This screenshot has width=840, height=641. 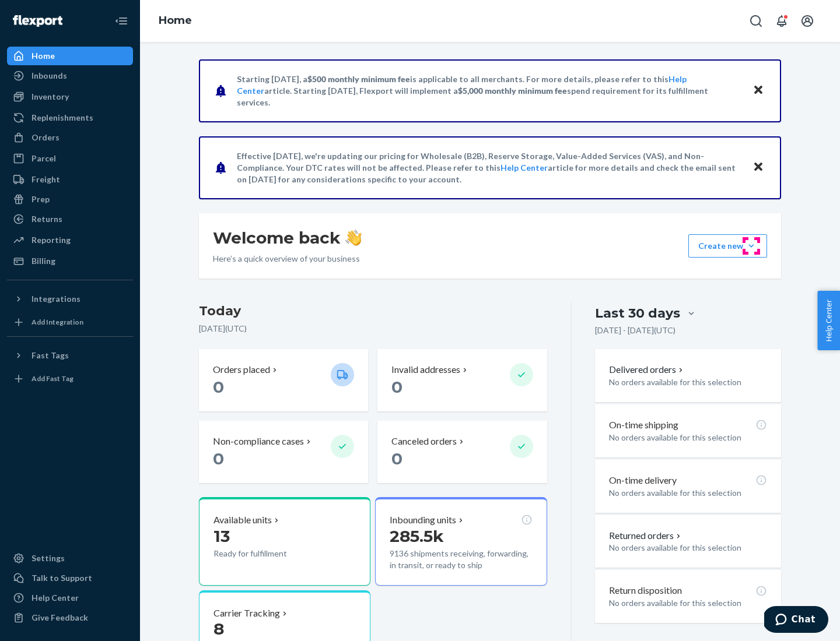 What do you see at coordinates (221, 537) in the screenshot?
I see `span: 13` at bounding box center [221, 537].